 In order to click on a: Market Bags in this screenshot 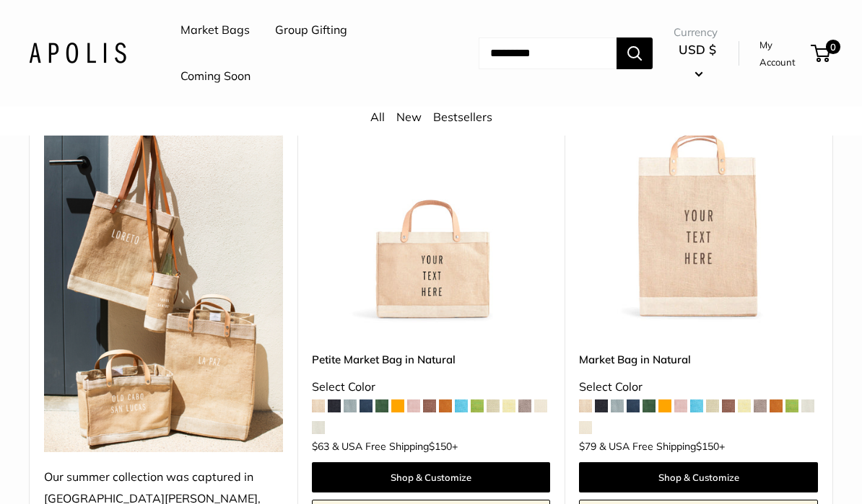, I will do `click(215, 30)`.